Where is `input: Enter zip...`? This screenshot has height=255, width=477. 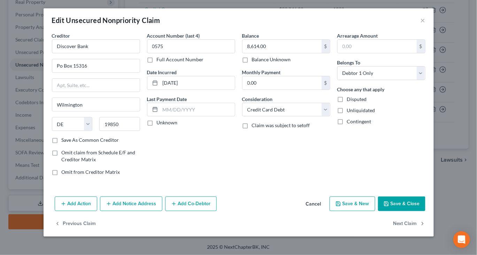
input: Enter zip... is located at coordinates (120, 124).